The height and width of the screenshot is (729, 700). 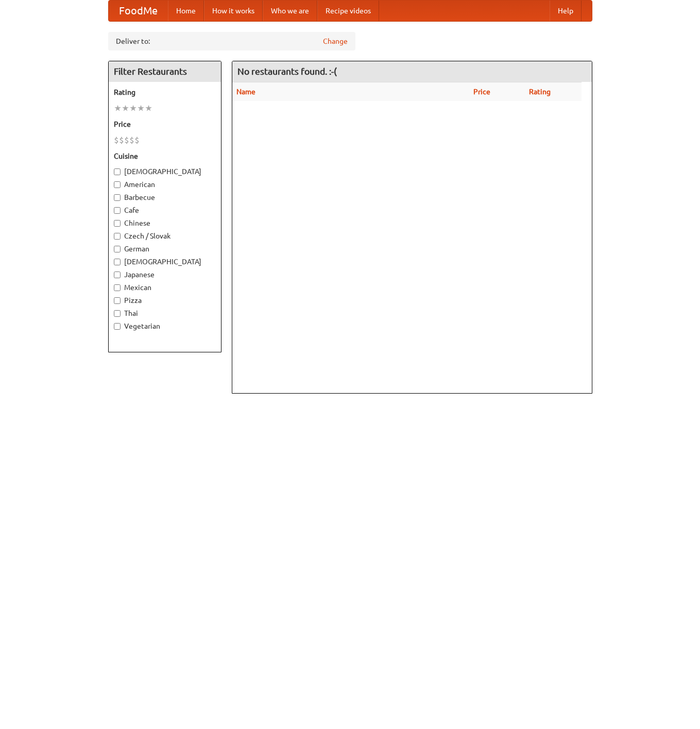 What do you see at coordinates (165, 275) in the screenshot?
I see `label: Japanese` at bounding box center [165, 275].